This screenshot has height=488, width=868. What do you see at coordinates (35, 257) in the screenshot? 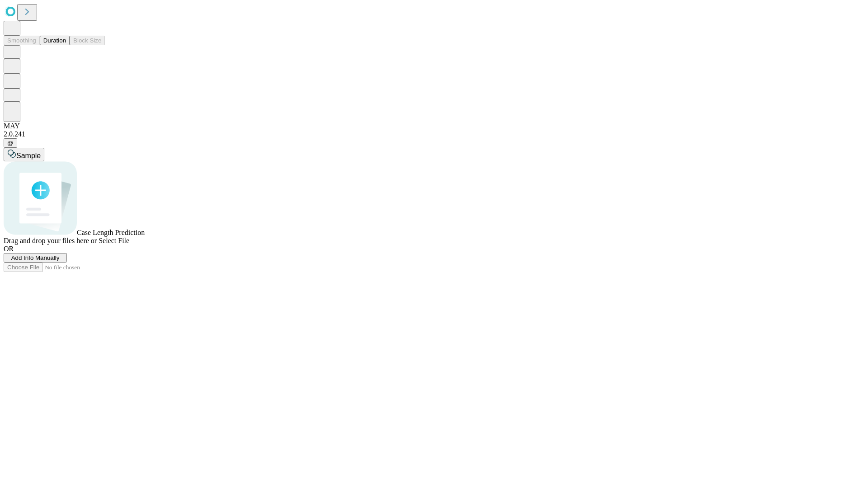
I see `button: Add Info Manually` at bounding box center [35, 257].